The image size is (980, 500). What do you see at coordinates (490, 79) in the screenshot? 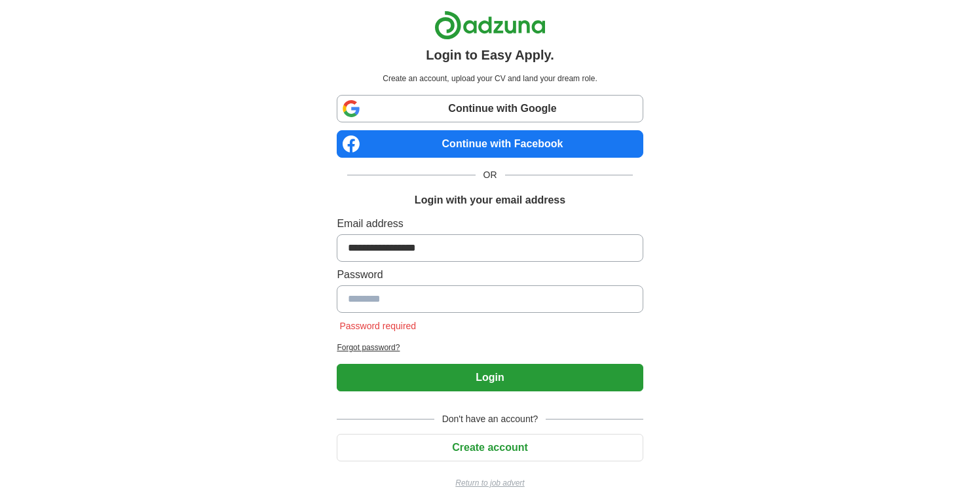
I see `p: Create an account, upload your CV and land your dream role.` at bounding box center [490, 79].